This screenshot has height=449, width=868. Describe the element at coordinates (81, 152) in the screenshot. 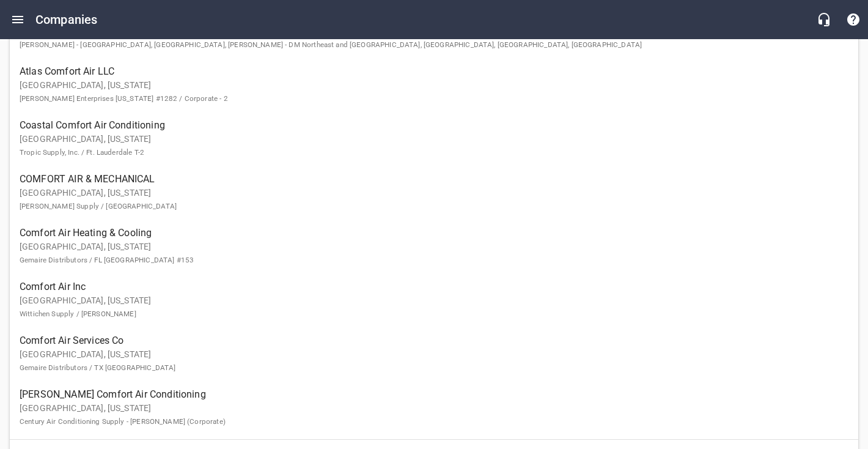

I see `small: Tropic Supply, Inc. / Ft. Lauderdale T-2` at that location.